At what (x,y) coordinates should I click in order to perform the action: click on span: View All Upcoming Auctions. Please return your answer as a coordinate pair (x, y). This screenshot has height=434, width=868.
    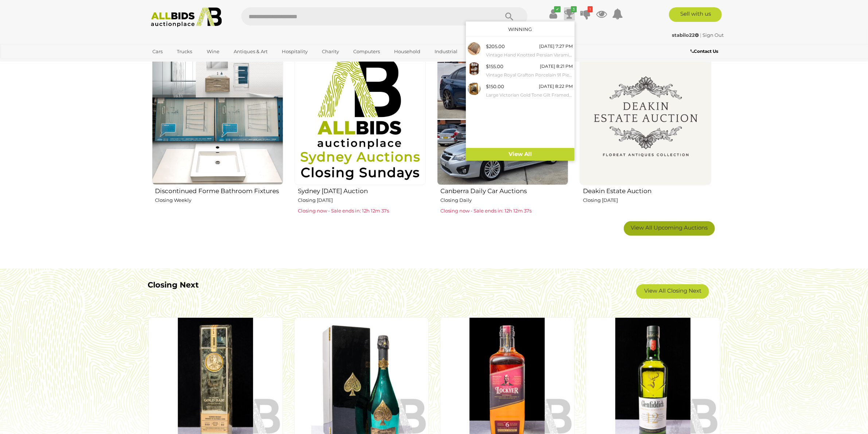
    Looking at the image, I should click on (669, 228).